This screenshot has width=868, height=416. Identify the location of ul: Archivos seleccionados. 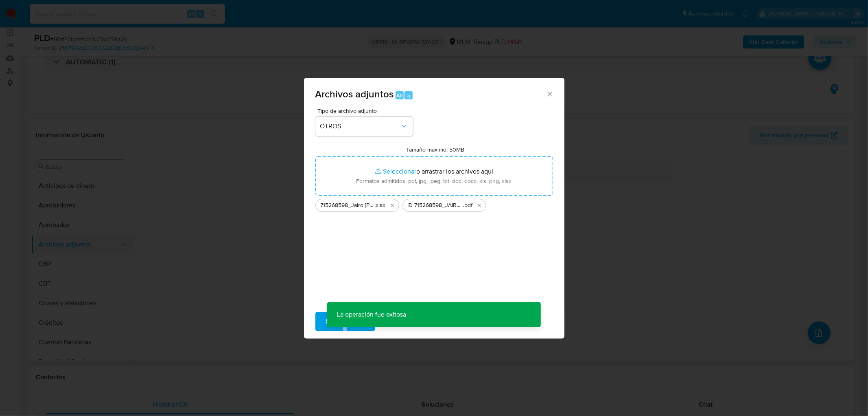
(434, 204).